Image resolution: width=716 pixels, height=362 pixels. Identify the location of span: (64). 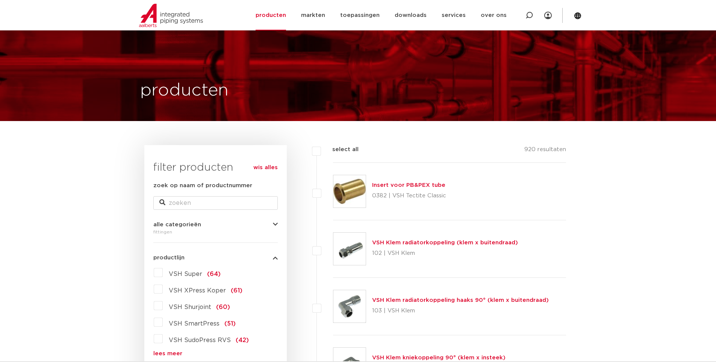
(214, 274).